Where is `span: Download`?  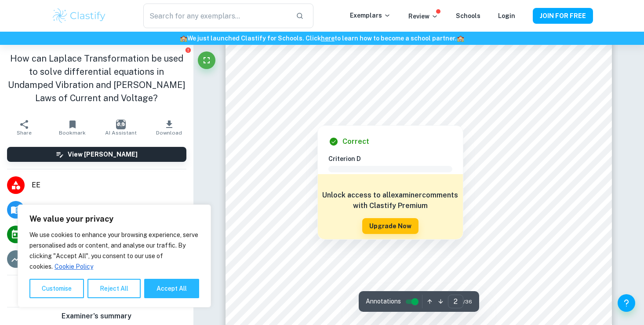 span: Download is located at coordinates (169, 133).